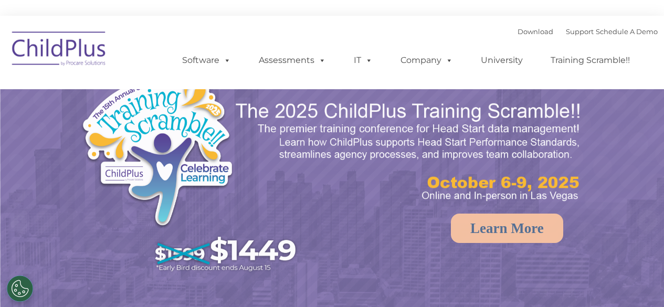  Describe the element at coordinates (427, 60) in the screenshot. I see `a: Company` at that location.